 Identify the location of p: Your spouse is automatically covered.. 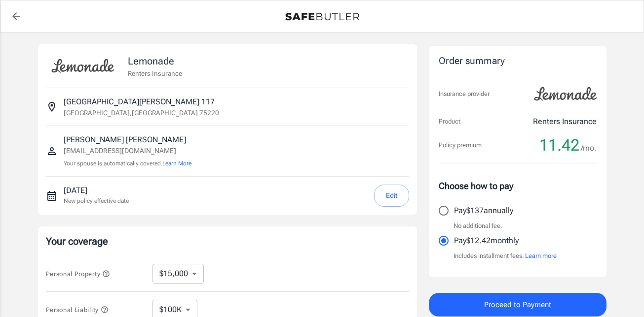
(127, 164).